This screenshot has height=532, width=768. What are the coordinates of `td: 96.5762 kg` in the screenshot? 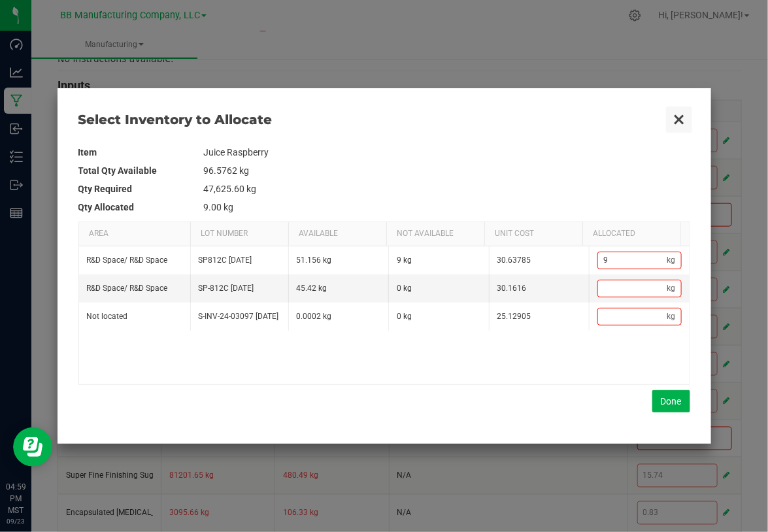 It's located at (447, 171).